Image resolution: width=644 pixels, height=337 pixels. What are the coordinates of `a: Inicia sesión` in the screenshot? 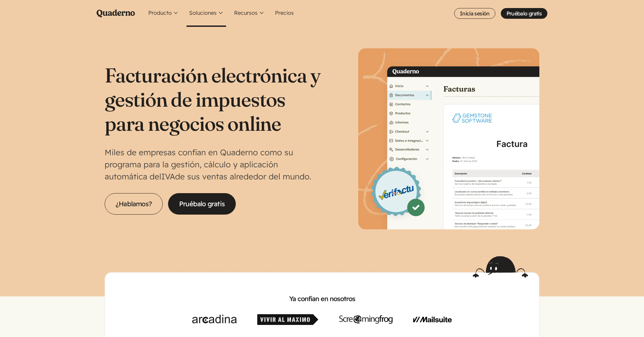 It's located at (475, 13).